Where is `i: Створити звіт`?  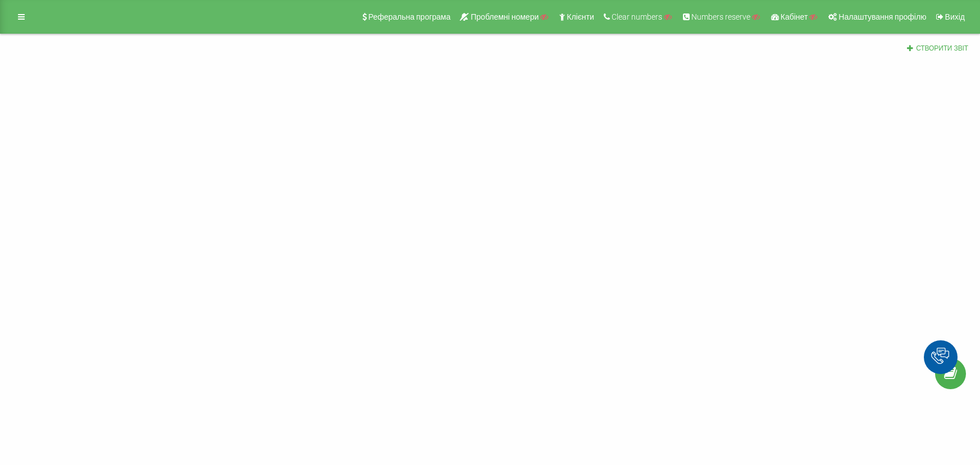 i: Створити звіт is located at coordinates (911, 47).